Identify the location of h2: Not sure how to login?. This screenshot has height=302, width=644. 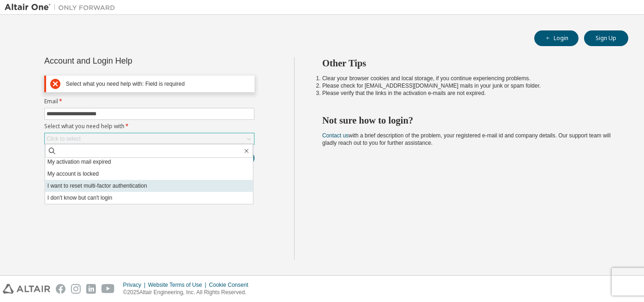
(467, 120).